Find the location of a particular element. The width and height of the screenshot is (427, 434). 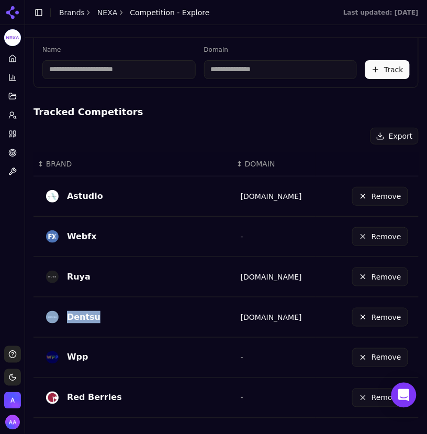

img: red berries is located at coordinates (52, 398).